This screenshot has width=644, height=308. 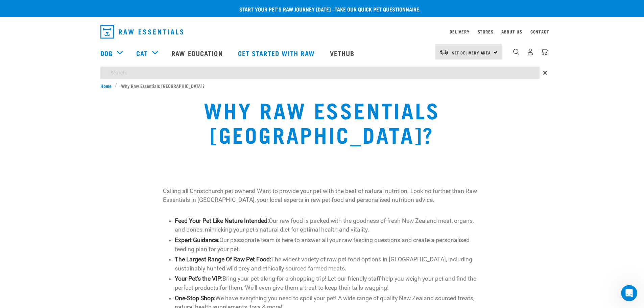 I want to click on nav: breadcrumbs, so click(x=322, y=85).